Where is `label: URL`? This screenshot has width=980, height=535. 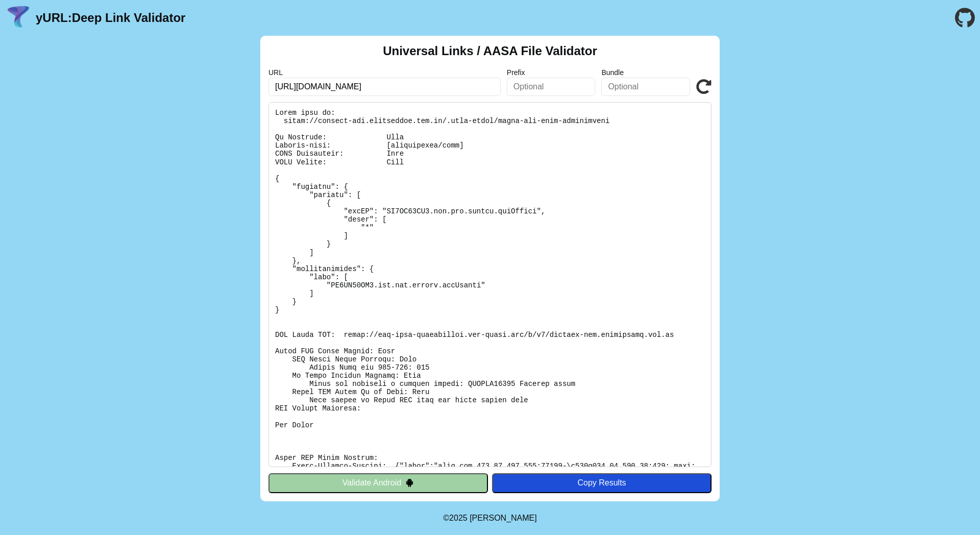
label: URL is located at coordinates (384, 72).